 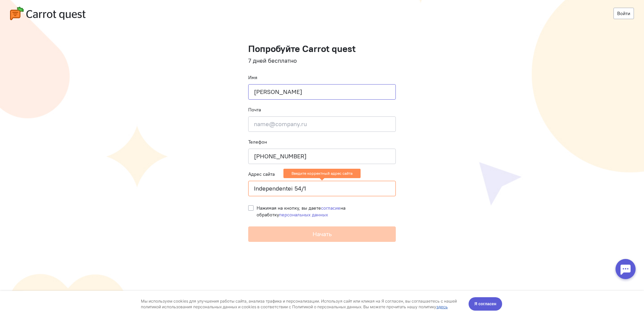 I want to click on label: Имя, so click(x=253, y=78).